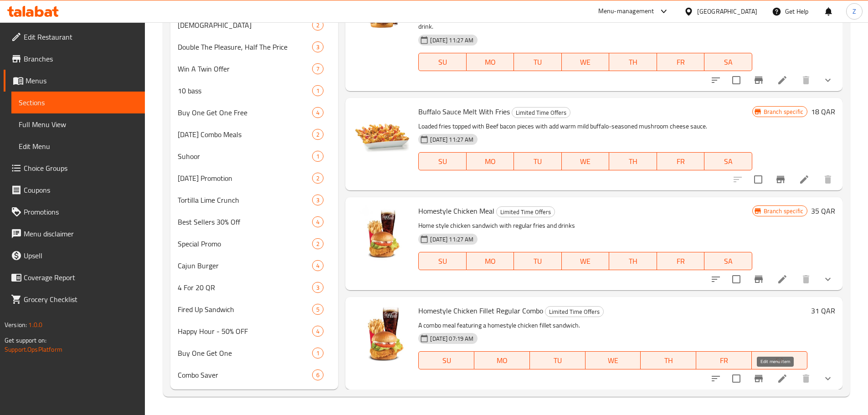 This screenshot has width=868, height=415. What do you see at coordinates (317, 69) in the screenshot?
I see `span: 7` at bounding box center [317, 69].